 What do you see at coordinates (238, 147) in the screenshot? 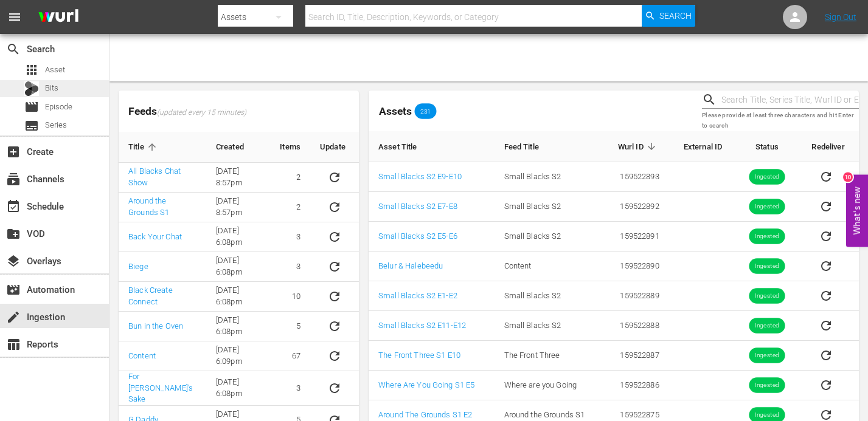
I see `span: Created` at bounding box center [238, 147].